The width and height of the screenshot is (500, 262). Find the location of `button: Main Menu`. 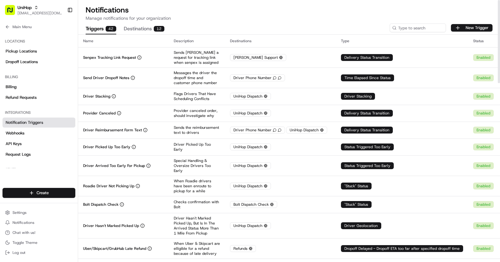

button: Main Menu is located at coordinates (39, 27).